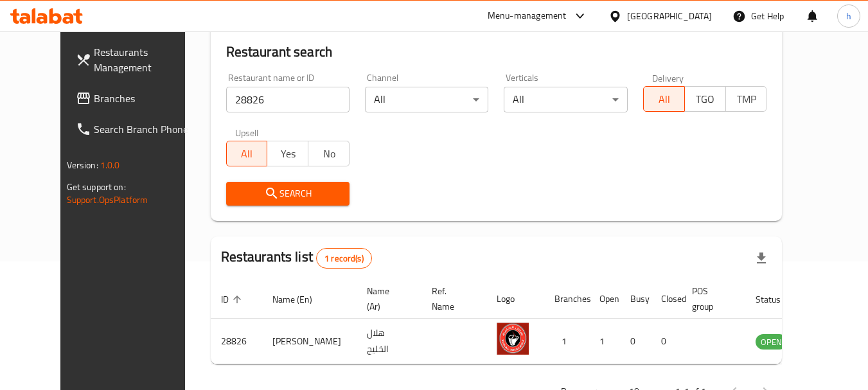 This screenshot has width=868, height=390. I want to click on div: Export file, so click(761, 259).